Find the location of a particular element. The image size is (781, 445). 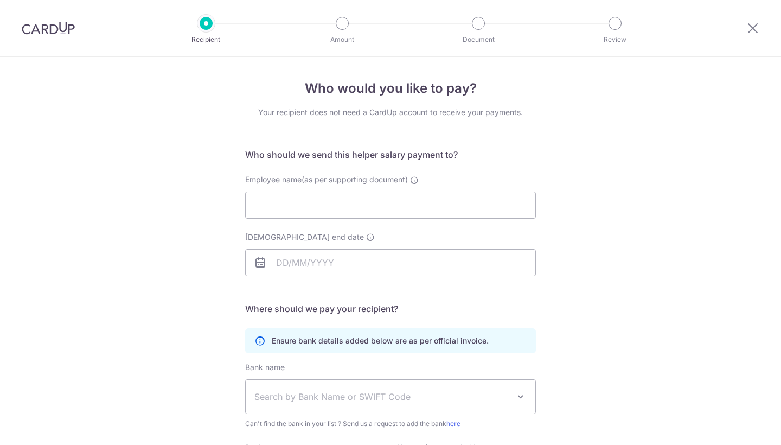

h5: Where should we pay your recipient? is located at coordinates (390, 308).